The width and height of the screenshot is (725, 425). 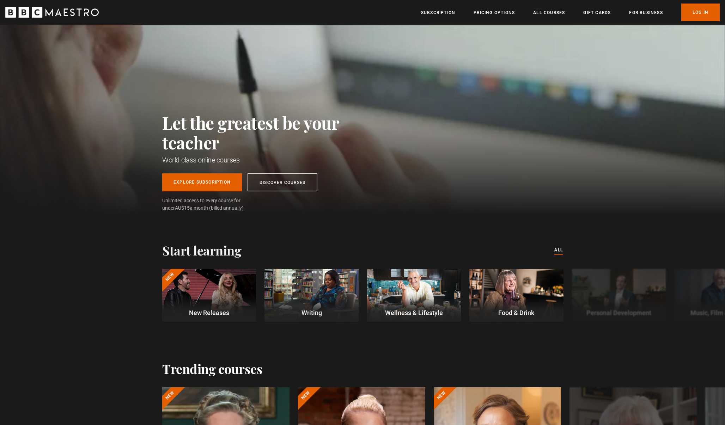 I want to click on p: Food & Drink, so click(x=516, y=313).